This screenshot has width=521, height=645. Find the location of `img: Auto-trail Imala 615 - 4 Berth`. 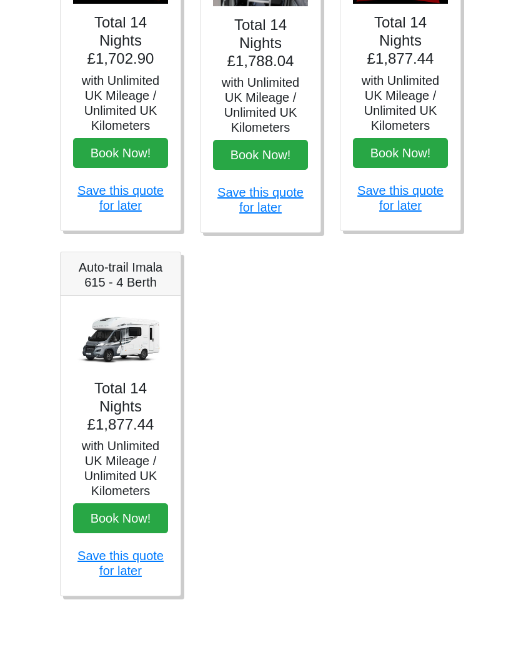

img: Auto-trail Imala 615 - 4 Berth is located at coordinates (121, 339).